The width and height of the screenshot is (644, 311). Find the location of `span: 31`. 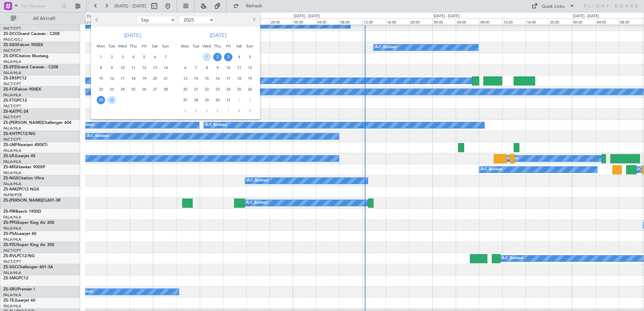

span: 31 is located at coordinates (228, 100).